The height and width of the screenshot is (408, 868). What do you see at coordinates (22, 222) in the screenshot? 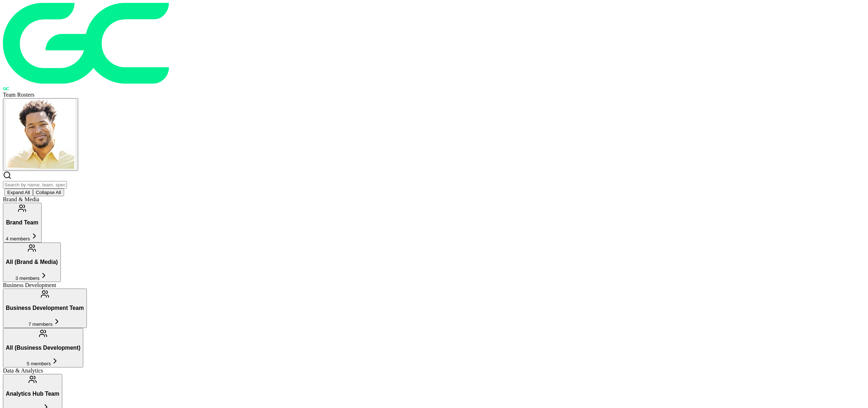
I see `button: Brand Team4 members` at bounding box center [22, 222].